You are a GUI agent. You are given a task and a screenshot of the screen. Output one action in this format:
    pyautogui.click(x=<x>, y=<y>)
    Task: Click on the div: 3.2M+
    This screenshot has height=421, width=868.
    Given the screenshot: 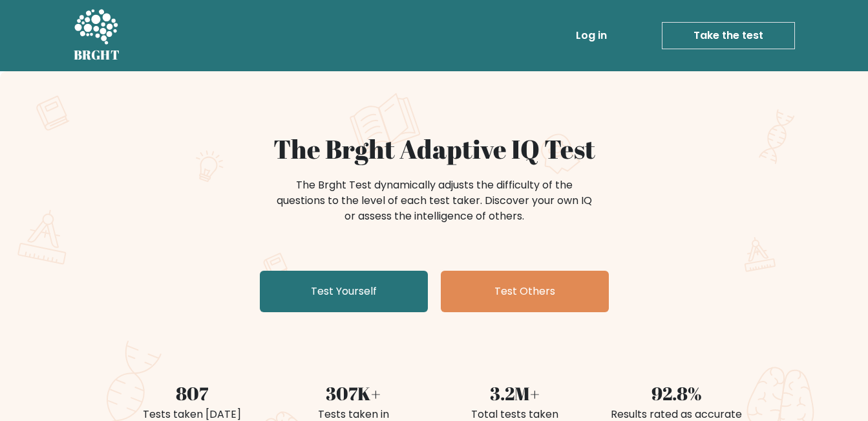 What is the action you would take?
    pyautogui.click(x=515, y=393)
    